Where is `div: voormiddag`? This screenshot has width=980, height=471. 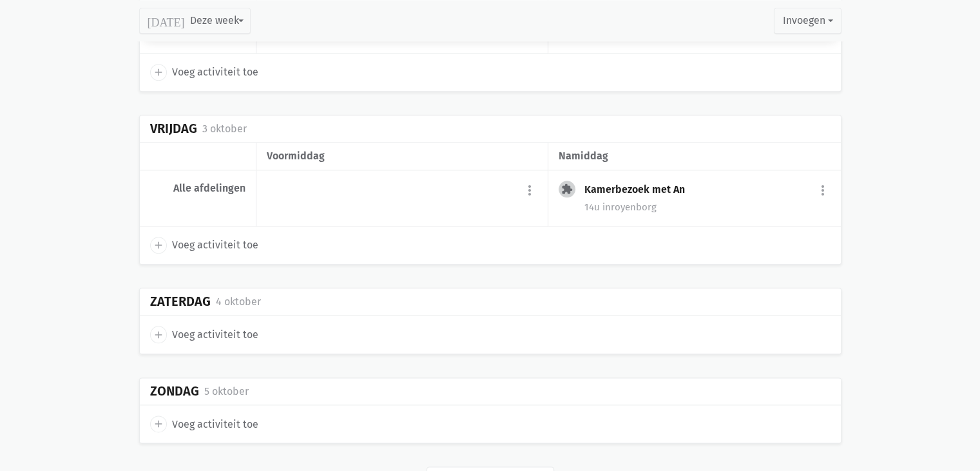 div: voormiddag is located at coordinates (402, 156).